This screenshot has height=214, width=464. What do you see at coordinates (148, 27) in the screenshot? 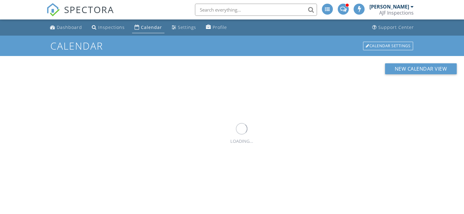
I see `a: Calendar` at bounding box center [148, 27].